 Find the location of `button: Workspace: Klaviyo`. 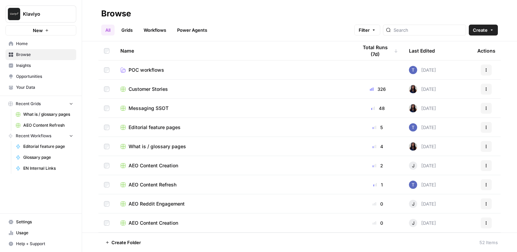

button: Workspace: Klaviyo is located at coordinates (41, 14).